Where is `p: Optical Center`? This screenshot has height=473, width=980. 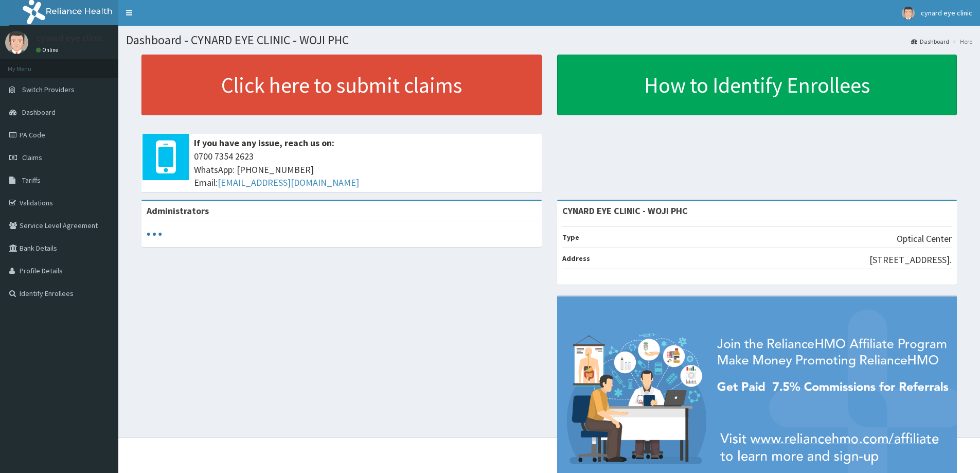
p: Optical Center is located at coordinates (924, 239).